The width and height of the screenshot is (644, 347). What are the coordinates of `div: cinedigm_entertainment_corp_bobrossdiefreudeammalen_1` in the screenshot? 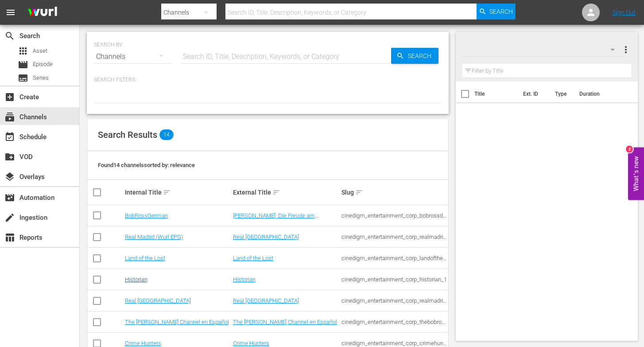 It's located at (394, 215).